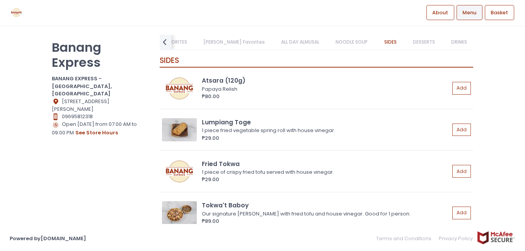  I want to click on a: SIDES, so click(390, 42).